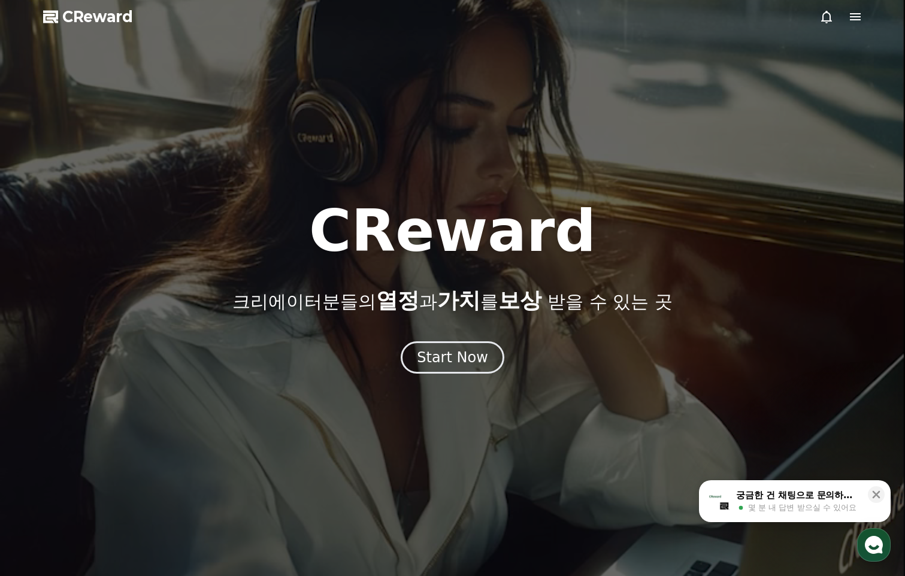  I want to click on span: 열정, so click(398, 300).